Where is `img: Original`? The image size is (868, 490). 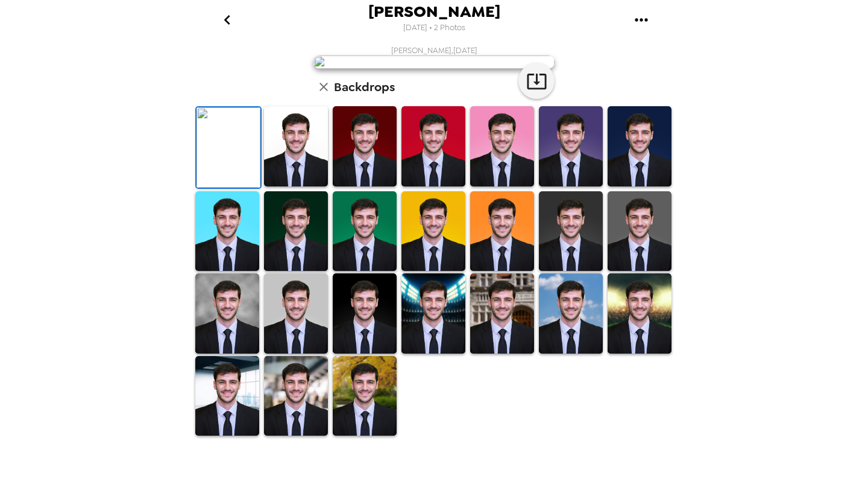 img: Original is located at coordinates (228, 147).